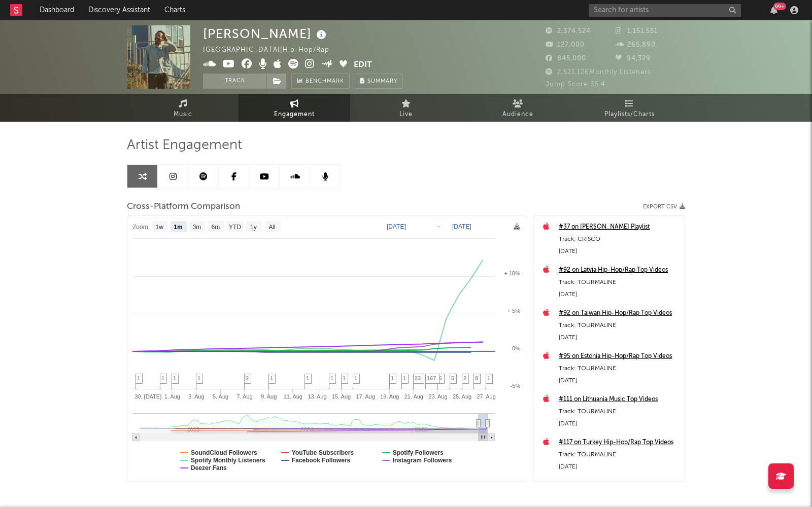 This screenshot has width=812, height=507. What do you see at coordinates (184, 146) in the screenshot?
I see `span: Artist Engagement` at bounding box center [184, 146].